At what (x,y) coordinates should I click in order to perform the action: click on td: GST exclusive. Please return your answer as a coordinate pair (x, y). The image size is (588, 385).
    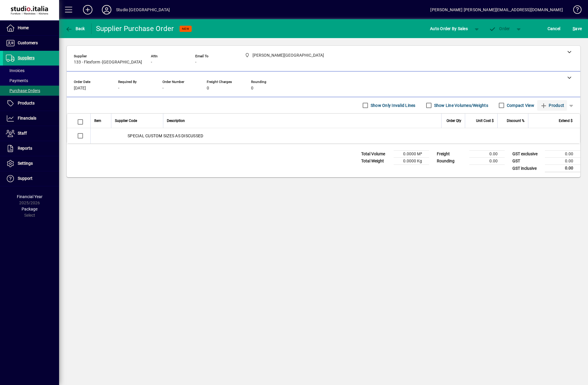
    Looking at the image, I should click on (527, 154).